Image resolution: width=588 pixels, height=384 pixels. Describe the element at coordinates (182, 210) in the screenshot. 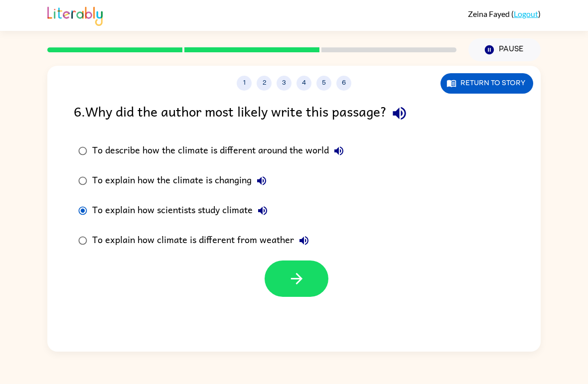

I see `div: To explain how scientists study climate` at that location.